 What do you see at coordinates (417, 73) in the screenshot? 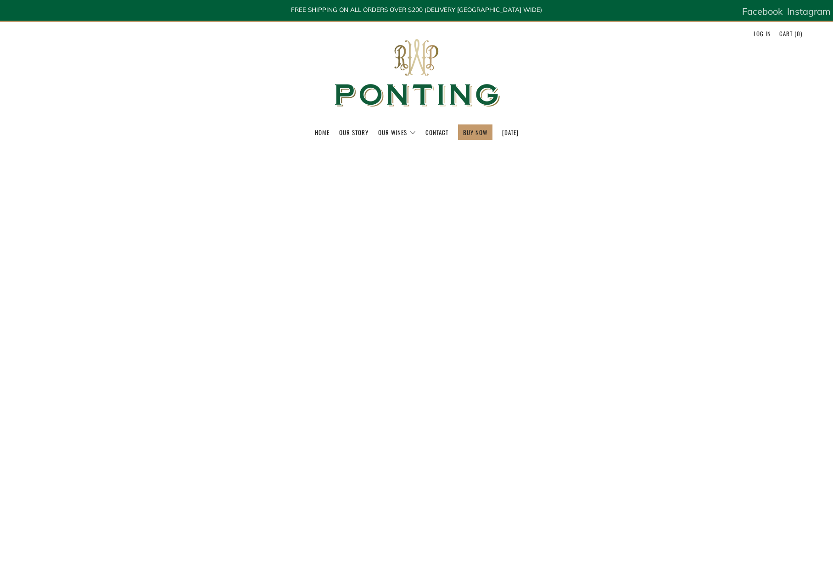
I see `img: Ponting Wines` at bounding box center [417, 73].